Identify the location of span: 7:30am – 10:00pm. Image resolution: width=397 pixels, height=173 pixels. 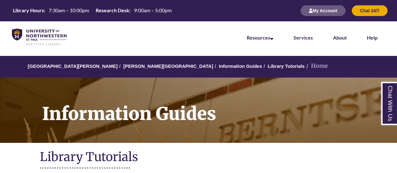
(69, 10).